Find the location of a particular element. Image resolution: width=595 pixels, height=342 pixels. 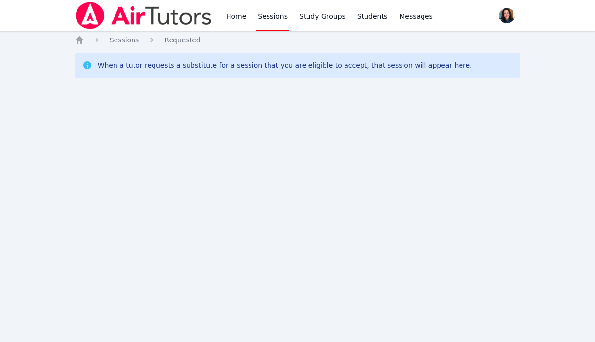

span: Sessions is located at coordinates (124, 40).